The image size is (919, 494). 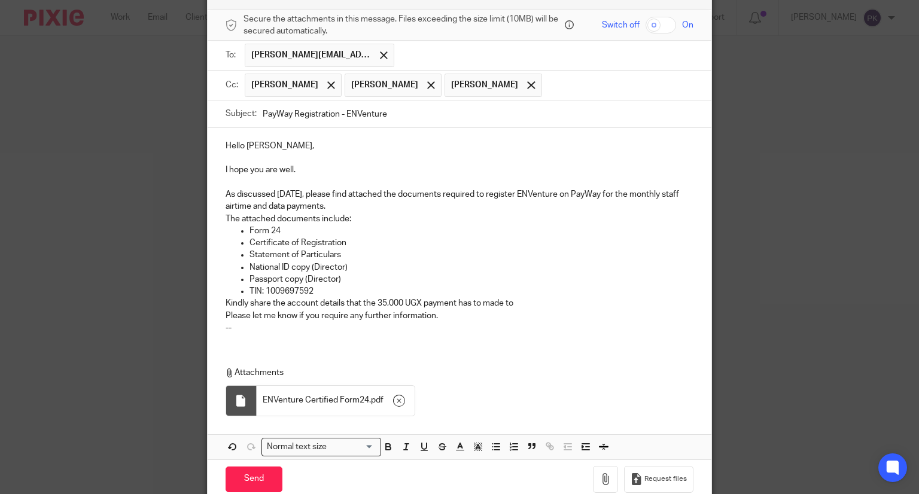 What do you see at coordinates (297, 447) in the screenshot?
I see `span: Normal text size` at bounding box center [297, 447].